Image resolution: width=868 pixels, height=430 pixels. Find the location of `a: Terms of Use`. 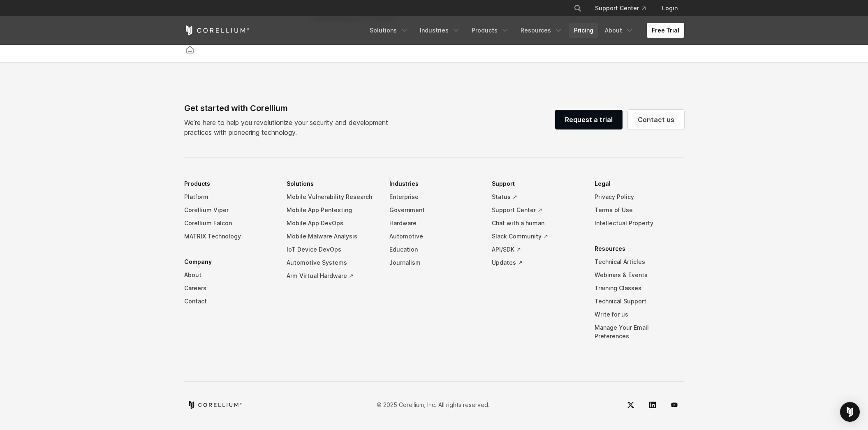

a: Terms of Use is located at coordinates (639, 210).